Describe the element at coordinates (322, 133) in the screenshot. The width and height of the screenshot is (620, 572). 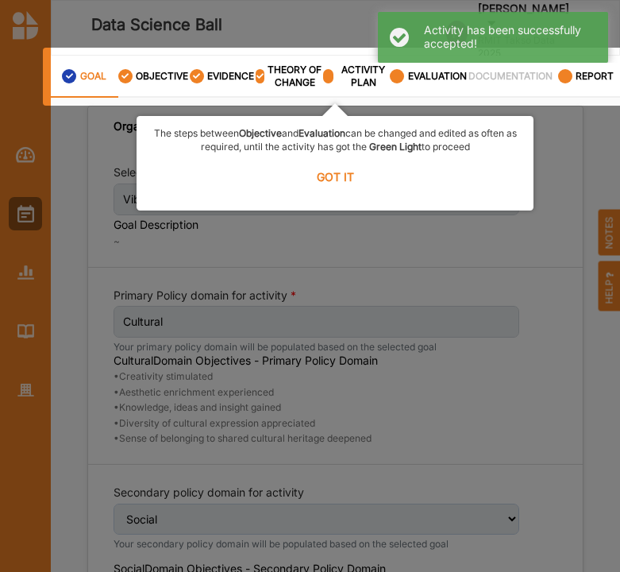
I see `b: Evaluation` at that location.